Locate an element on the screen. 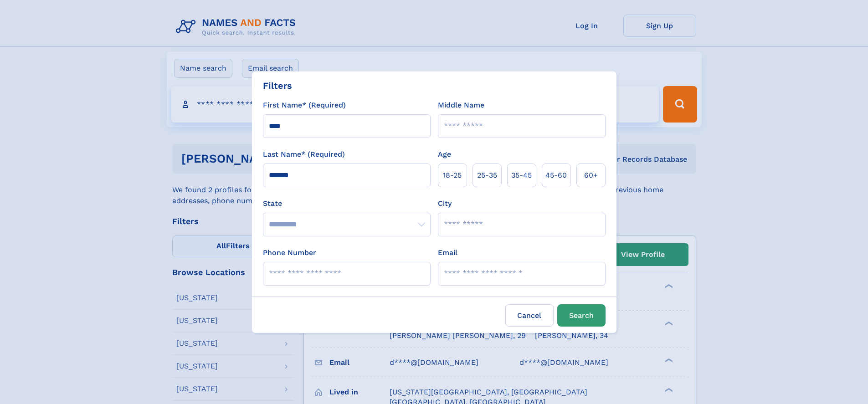 This screenshot has height=404, width=868. label: First Name* (Required) is located at coordinates (305, 105).